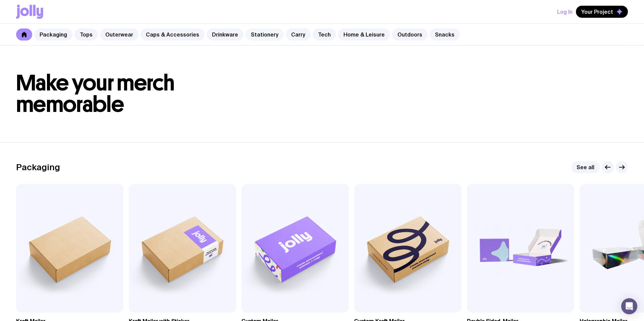 This screenshot has width=644, height=321. What do you see at coordinates (364, 34) in the screenshot?
I see `a: Home & Leisure` at bounding box center [364, 34].